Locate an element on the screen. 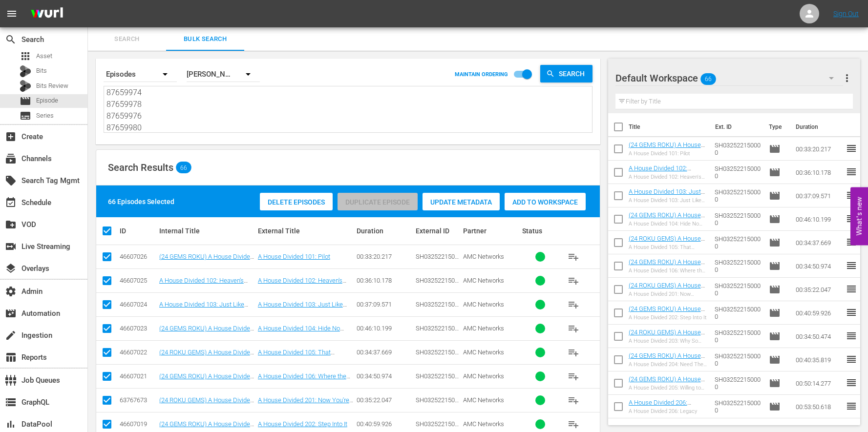 This screenshot has width=868, height=432. div: A House Divided 101: Pilot is located at coordinates (668, 153).